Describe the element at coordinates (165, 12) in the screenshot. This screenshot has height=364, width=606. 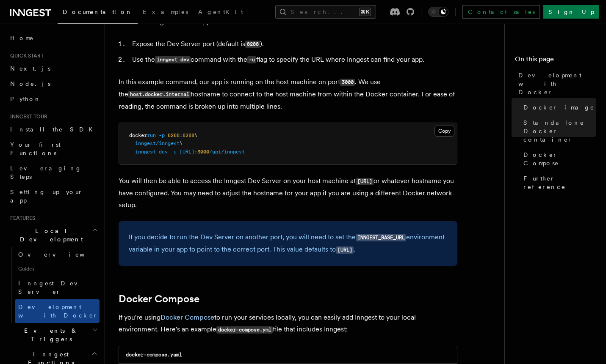
I see `span: Examples` at that location.